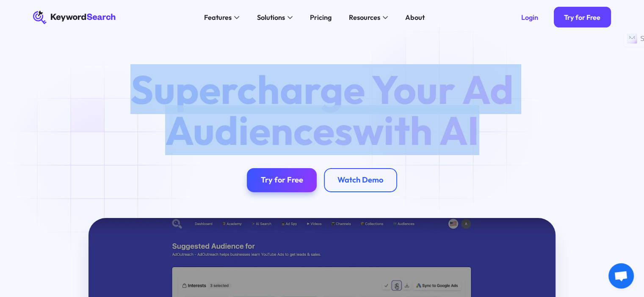  Describe the element at coordinates (360, 180) in the screenshot. I see `div: Watch Demo` at that location.